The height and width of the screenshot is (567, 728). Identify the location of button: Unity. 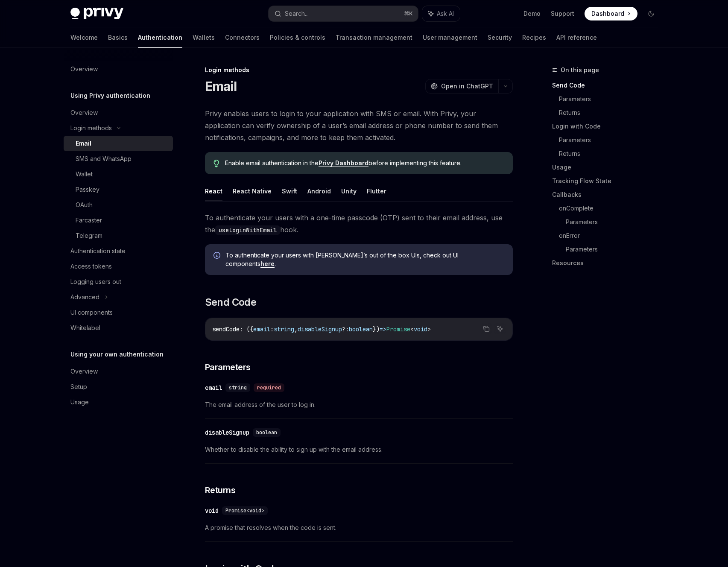
(349, 191).